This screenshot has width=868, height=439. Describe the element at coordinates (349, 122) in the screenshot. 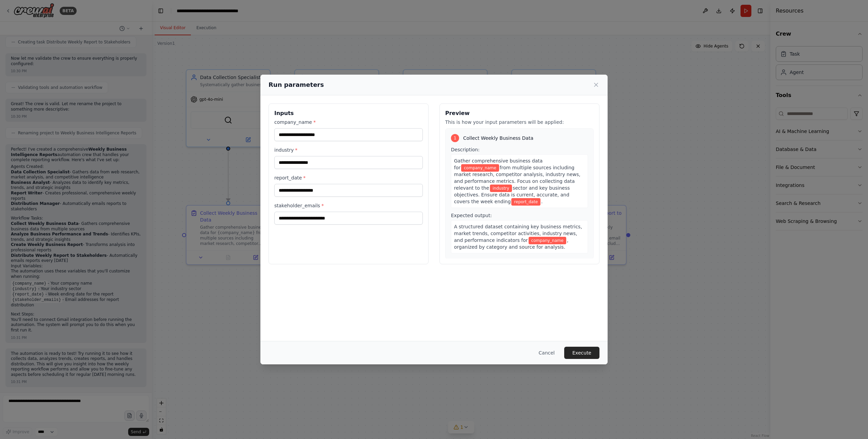

I see `label: company_name` at that location.